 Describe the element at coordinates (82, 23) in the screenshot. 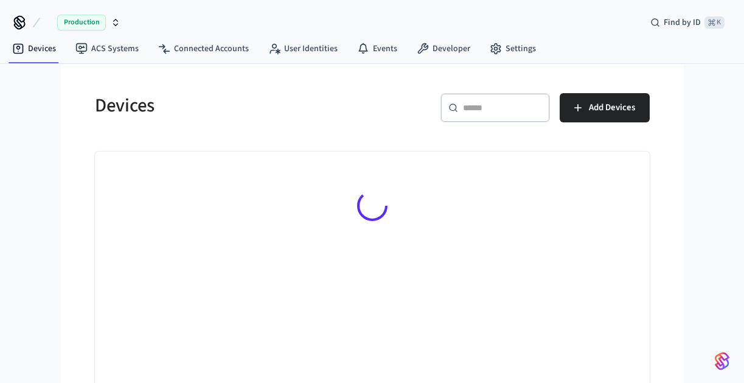

I see `span: Production` at that location.